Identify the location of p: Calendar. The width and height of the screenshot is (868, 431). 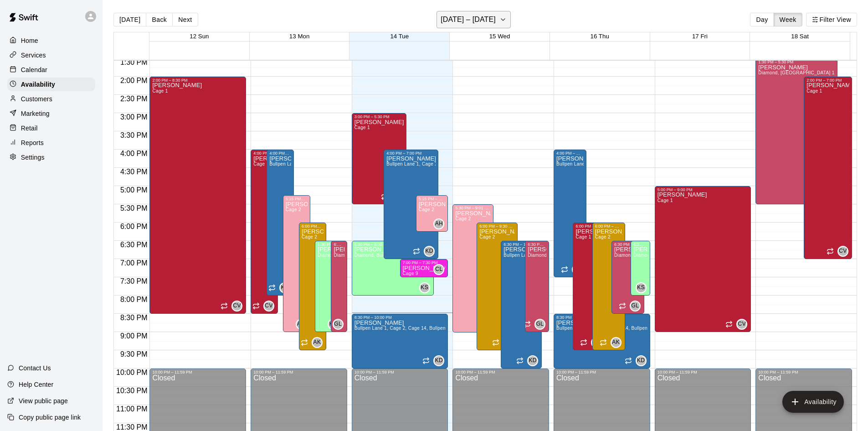
(34, 70).